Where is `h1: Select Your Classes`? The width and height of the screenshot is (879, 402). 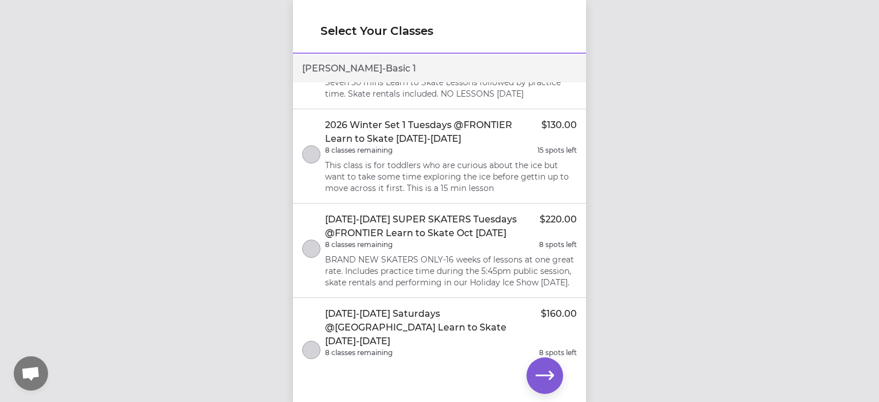
h1: Select Your Classes is located at coordinates (439, 31).